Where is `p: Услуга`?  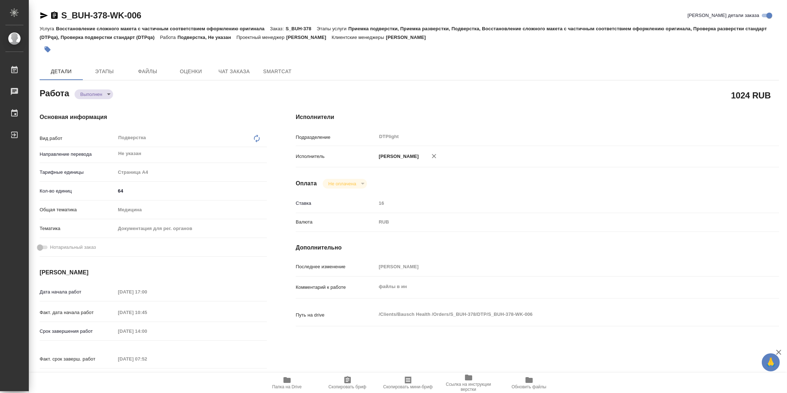 p: Услуга is located at coordinates (48, 28).